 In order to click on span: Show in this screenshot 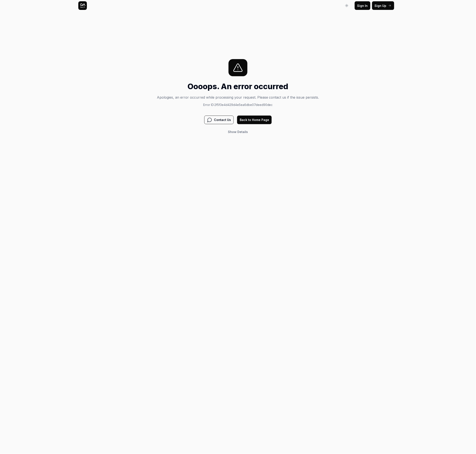, I will do `click(232, 131)`.